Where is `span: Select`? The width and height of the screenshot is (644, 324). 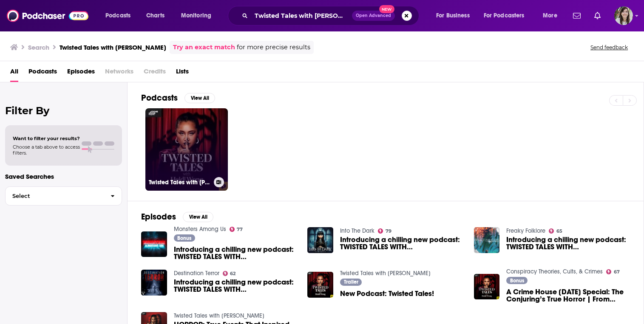
span: Select is located at coordinates (54, 196).